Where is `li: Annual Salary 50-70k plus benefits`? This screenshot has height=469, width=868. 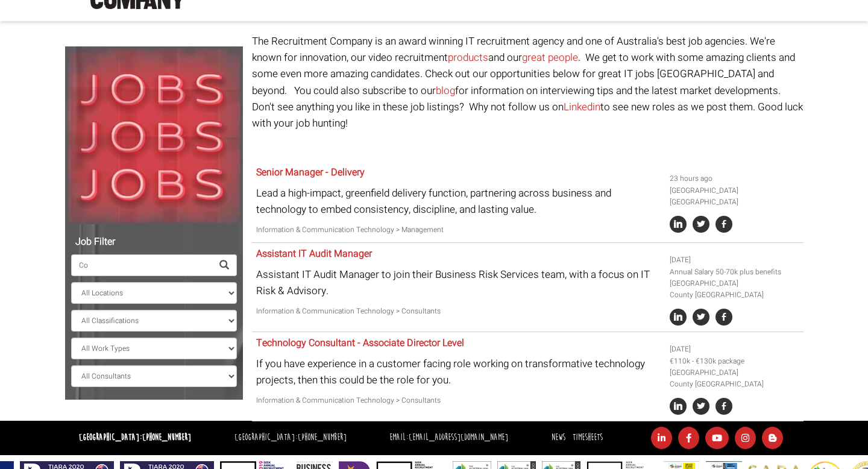 li: Annual Salary 50-70k plus benefits is located at coordinates (734, 272).